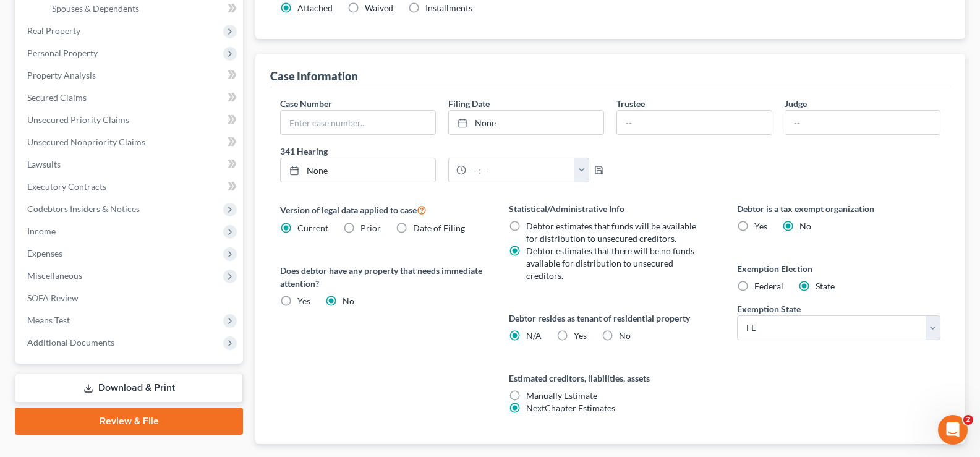 The height and width of the screenshot is (457, 980). Describe the element at coordinates (468, 103) in the screenshot. I see `label: Filing Date` at that location.